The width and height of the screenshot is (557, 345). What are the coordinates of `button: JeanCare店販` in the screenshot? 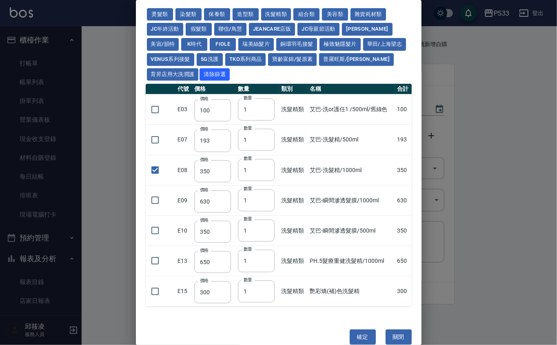 It's located at (272, 29).